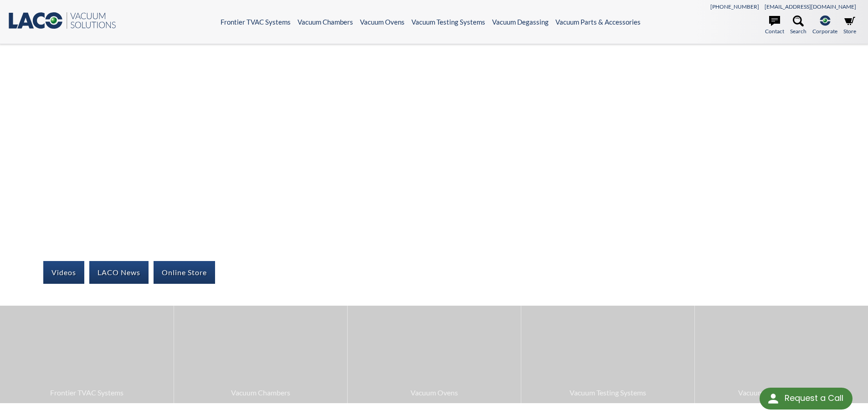 The height and width of the screenshot is (415, 868). I want to click on a: Search, so click(798, 25).